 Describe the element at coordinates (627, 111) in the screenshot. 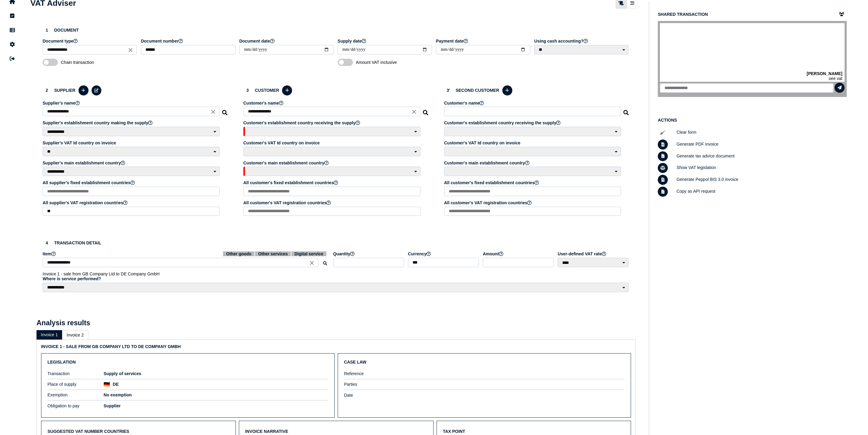

I see `i: Search a customer in the database` at that location.